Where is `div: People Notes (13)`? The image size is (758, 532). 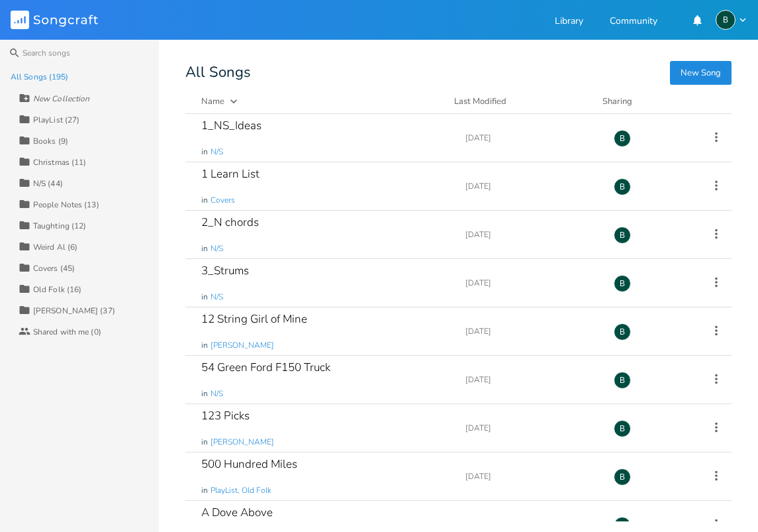
div: People Notes (13) is located at coordinates (66, 205).